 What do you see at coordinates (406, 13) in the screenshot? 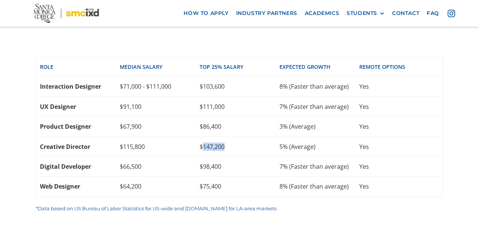
I see `a: contact` at bounding box center [406, 13].